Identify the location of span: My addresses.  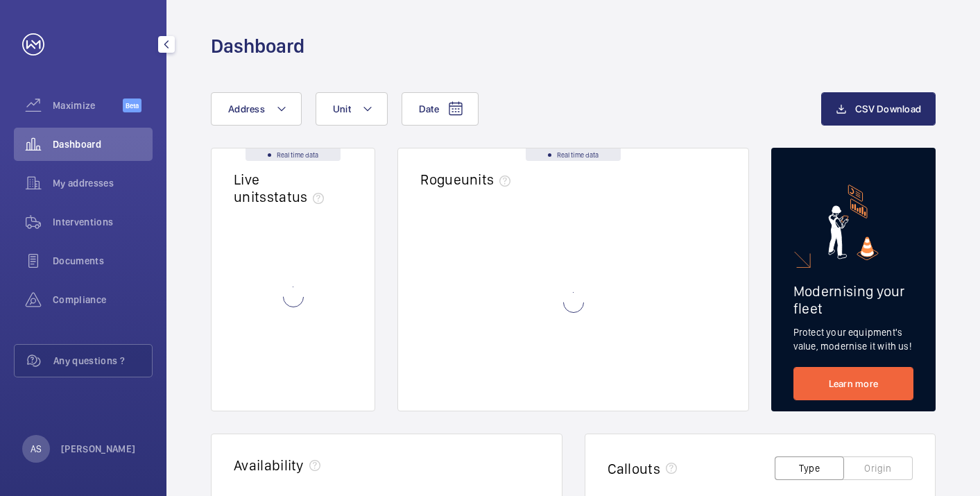
(103, 183).